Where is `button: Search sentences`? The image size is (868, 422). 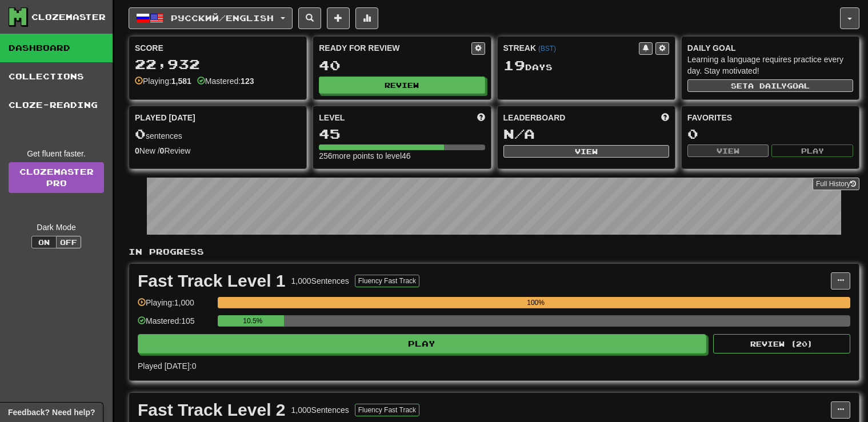 button: Search sentences is located at coordinates (309, 18).